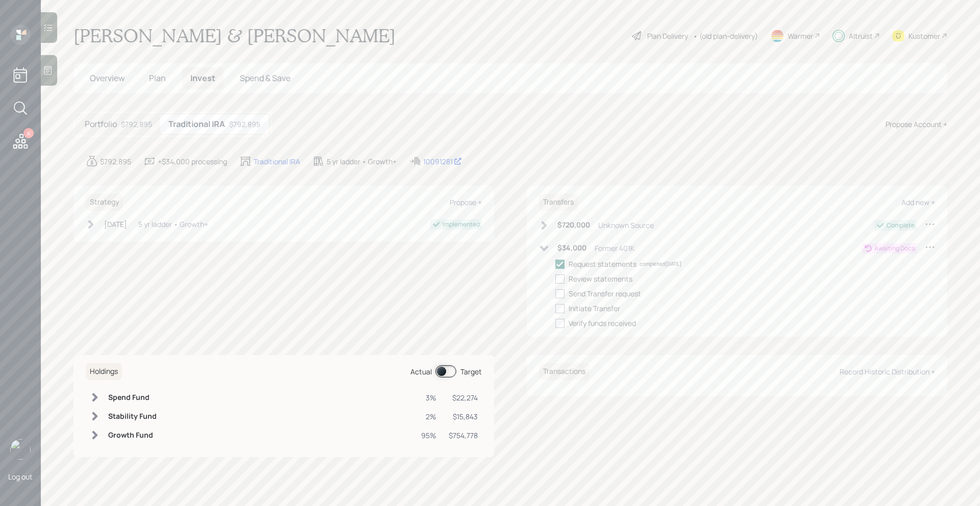 This screenshot has width=980, height=506. I want to click on h5: Portfolio, so click(101, 124).